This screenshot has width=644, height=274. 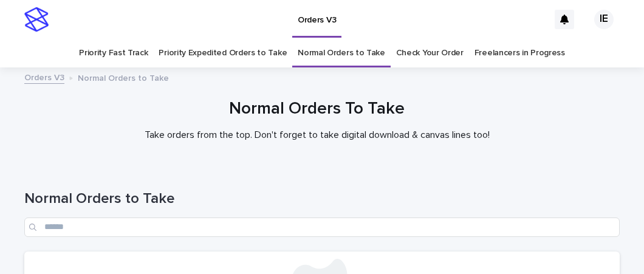 I want to click on a: Freelancers in Progress, so click(x=520, y=53).